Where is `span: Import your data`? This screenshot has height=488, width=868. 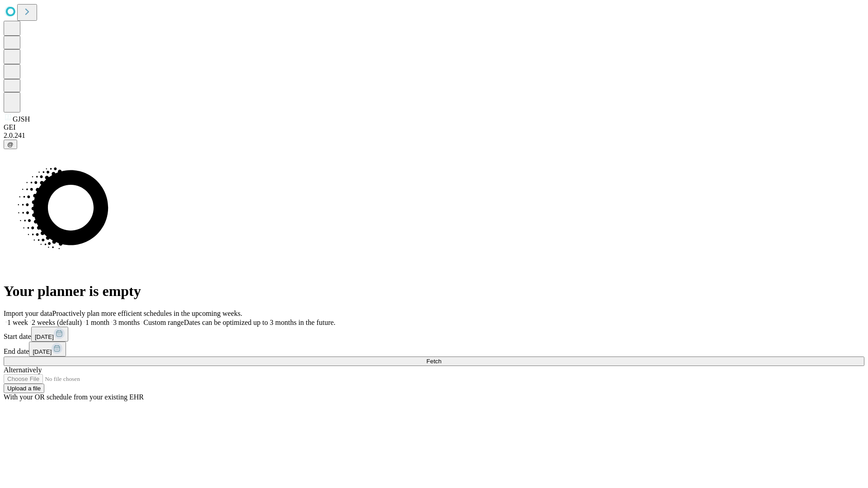
span: Import your data is located at coordinates (28, 314).